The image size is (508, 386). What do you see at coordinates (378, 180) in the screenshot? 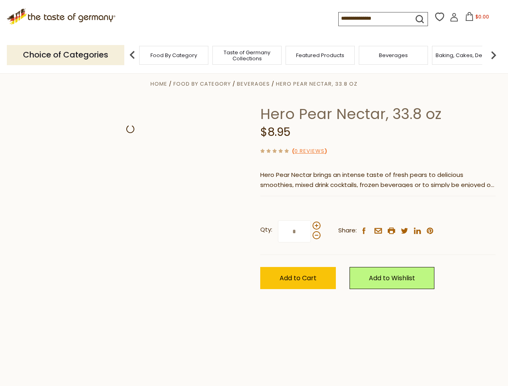
I see `p: Hero Pear Nectar brings an intense taste of fresh pears to delicious smoothies, mixed drink cockt...` at bounding box center [378, 180].